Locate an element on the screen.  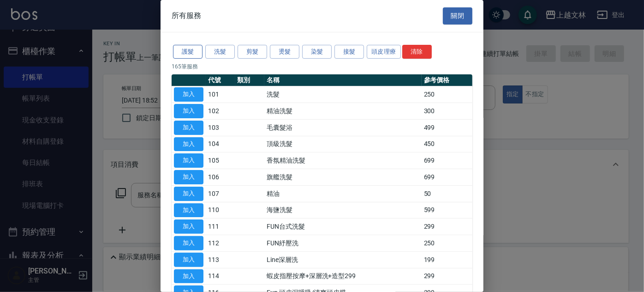
th: 名稱 is located at coordinates (343, 80).